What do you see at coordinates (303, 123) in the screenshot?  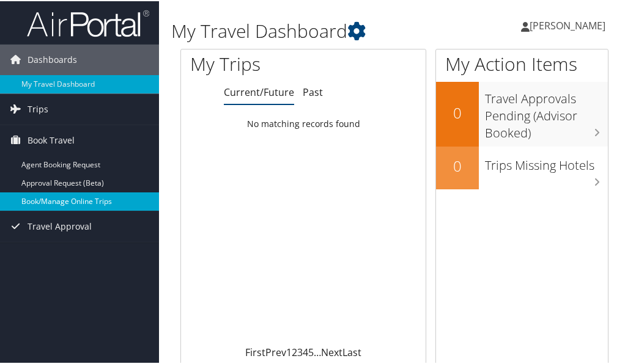 I see `td: No matching records found` at bounding box center [303, 123].